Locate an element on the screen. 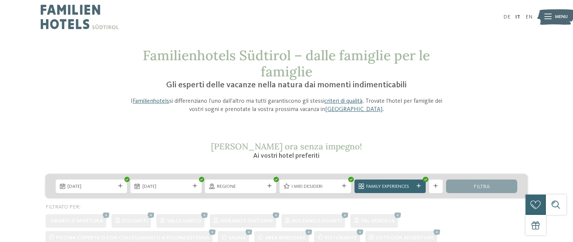 The image size is (573, 242). p: I si differenziano l’uno dall’altro ma tutti garantiscono gli stessi . Trovate l’hotel per famigl... is located at coordinates (287, 105).